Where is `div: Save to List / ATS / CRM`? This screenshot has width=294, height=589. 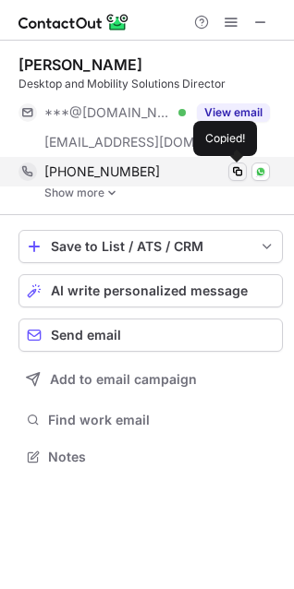 div: Save to List / ATS / CRM is located at coordinates (150, 246).